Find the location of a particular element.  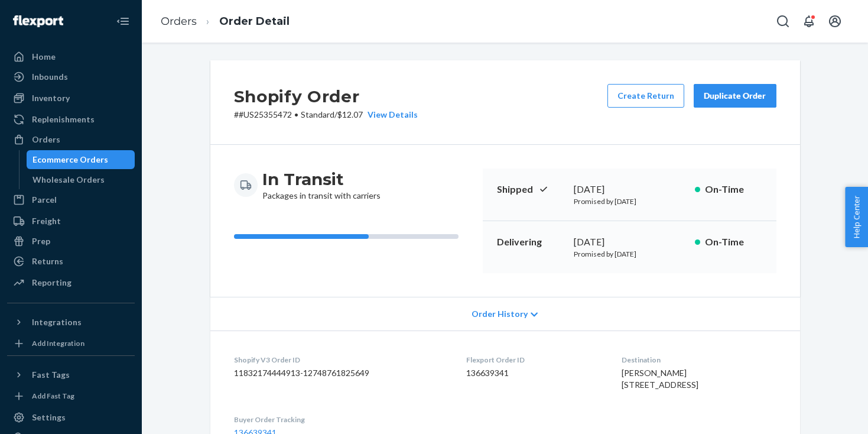

dt: Destination is located at coordinates (700, 360).